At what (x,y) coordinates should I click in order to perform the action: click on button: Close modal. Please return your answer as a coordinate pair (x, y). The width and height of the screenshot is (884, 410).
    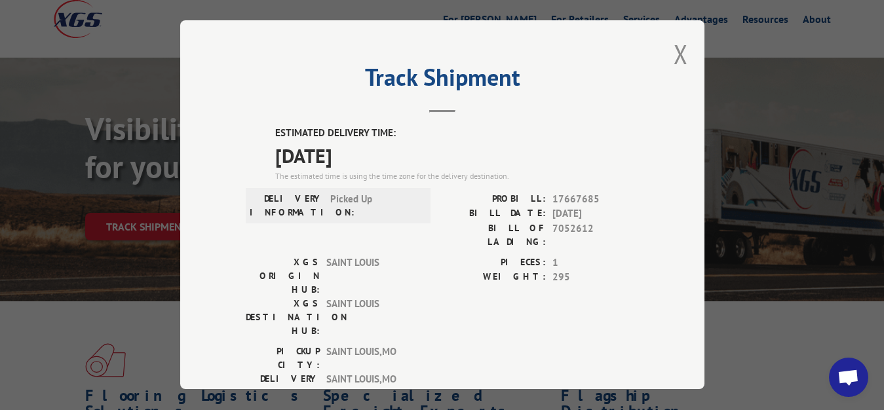
    Looking at the image, I should click on (681, 54).